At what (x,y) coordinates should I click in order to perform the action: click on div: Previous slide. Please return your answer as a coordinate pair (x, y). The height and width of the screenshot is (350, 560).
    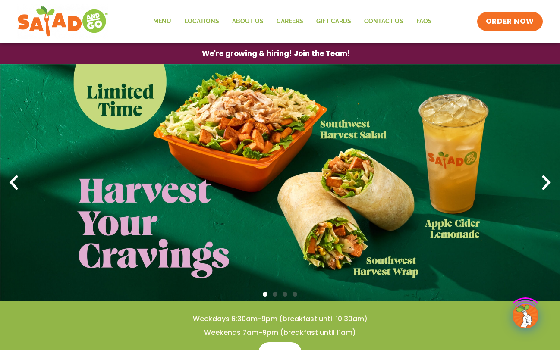
    Looking at the image, I should click on (14, 183).